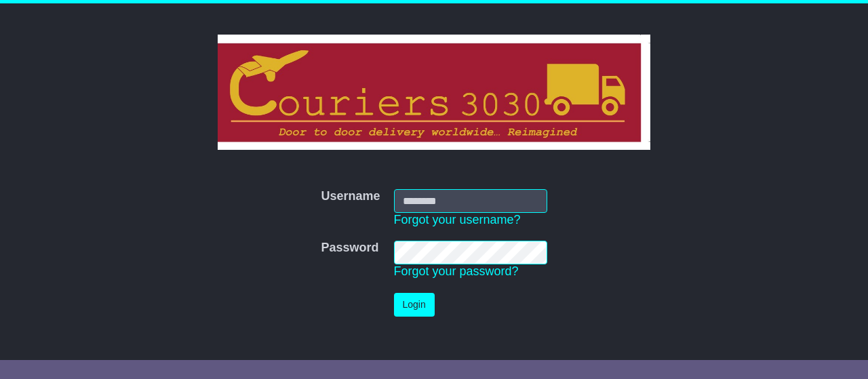 Image resolution: width=868 pixels, height=379 pixels. What do you see at coordinates (434, 93) in the screenshot?
I see `img: Couriers 3030` at bounding box center [434, 93].